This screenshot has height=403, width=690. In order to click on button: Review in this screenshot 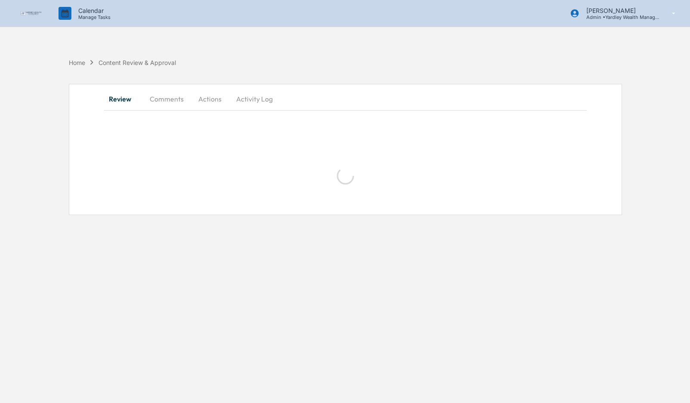, I will do `click(124, 99)`.